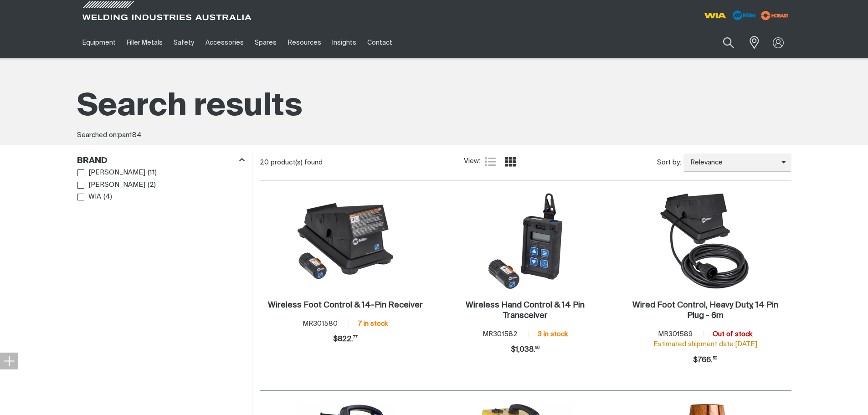 Image resolution: width=868 pixels, height=415 pixels. Describe the element at coordinates (728, 43) in the screenshot. I see `button: Search products` at that location.